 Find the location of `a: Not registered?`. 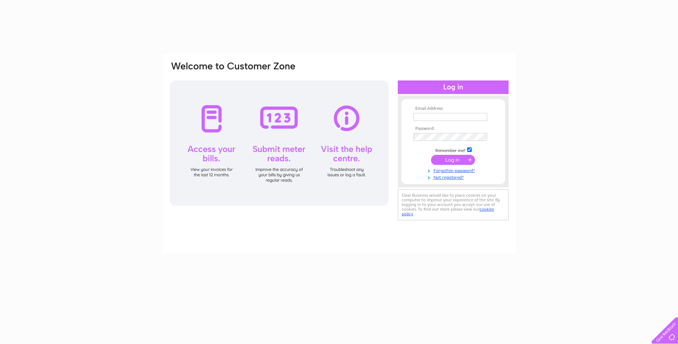

a: Not registered? is located at coordinates (454, 177).